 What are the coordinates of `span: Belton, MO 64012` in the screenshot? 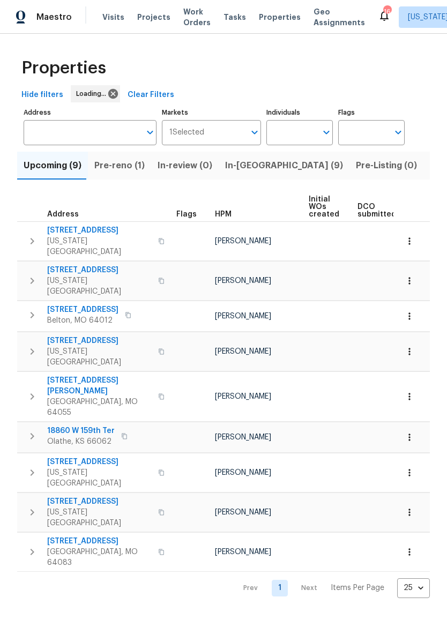 It's located at (83, 321).